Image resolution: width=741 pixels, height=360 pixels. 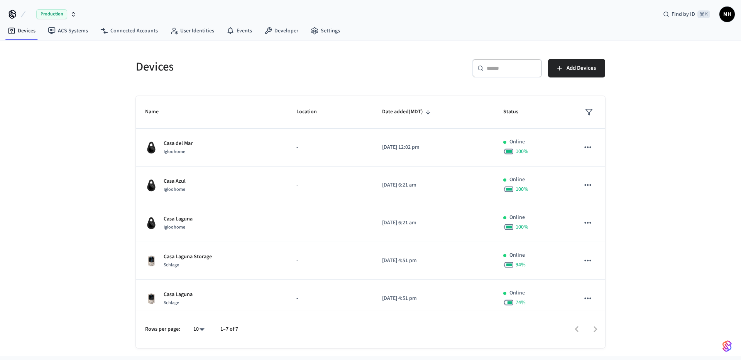 What do you see at coordinates (129, 31) in the screenshot?
I see `a: Connected Accounts` at bounding box center [129, 31].